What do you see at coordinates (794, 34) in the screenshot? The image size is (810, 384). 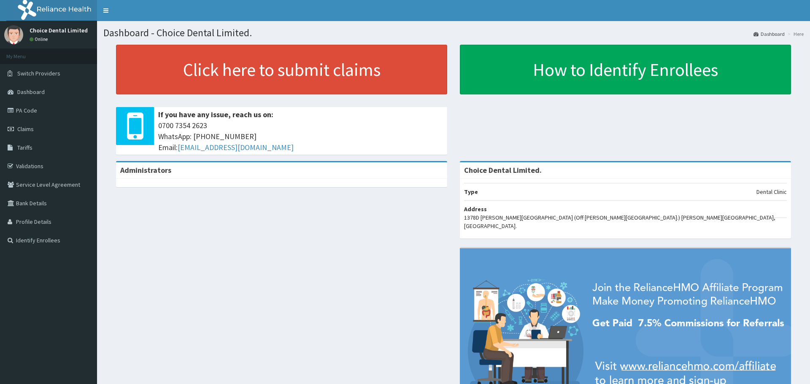 I see `li: Here` at bounding box center [794, 34].